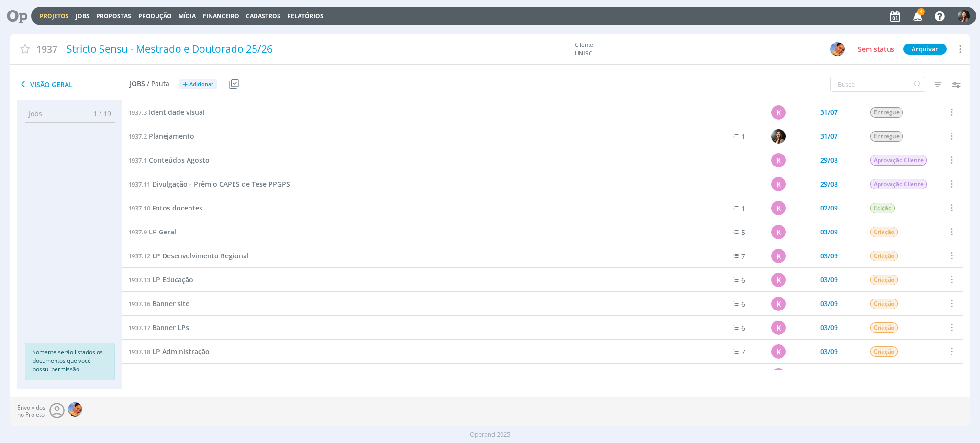 This screenshot has width=980, height=443. Describe the element at coordinates (829, 208) in the screenshot. I see `div: 02/09` at that location.